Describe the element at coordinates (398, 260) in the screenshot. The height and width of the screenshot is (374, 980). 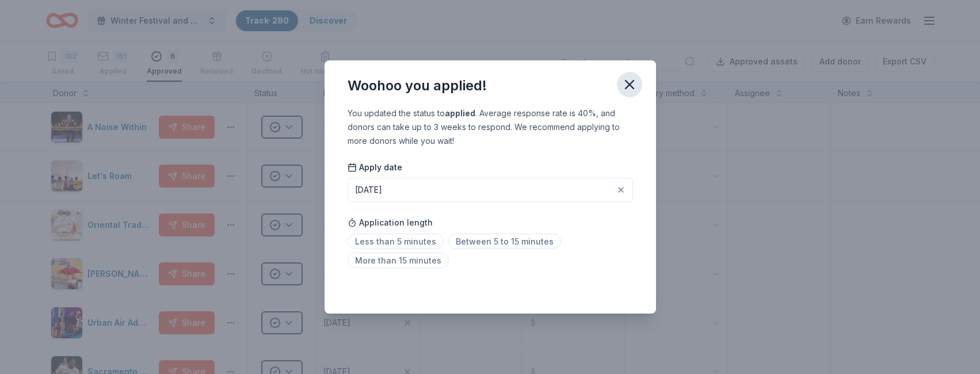
I see `span: More than 15 minutes` at that location.